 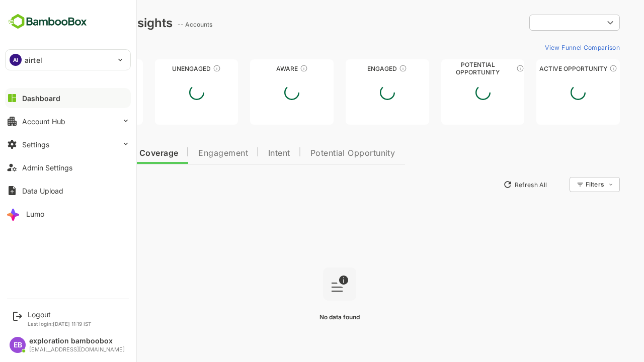 I want to click on div: These accounts are MQAs and can be passed on to Inside Sales, so click(x=485, y=69).